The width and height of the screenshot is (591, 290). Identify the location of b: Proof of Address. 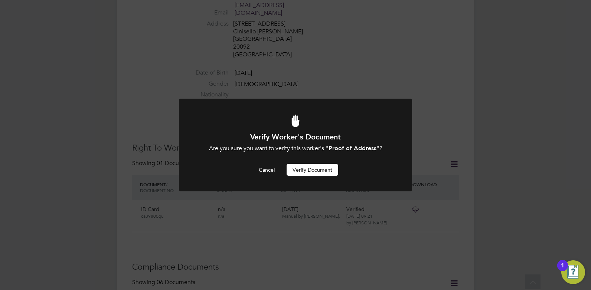
(352, 148).